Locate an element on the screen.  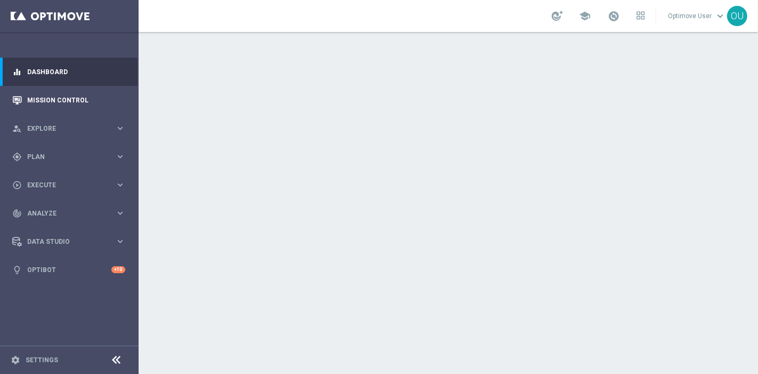
div: Explore is located at coordinates (63, 128).